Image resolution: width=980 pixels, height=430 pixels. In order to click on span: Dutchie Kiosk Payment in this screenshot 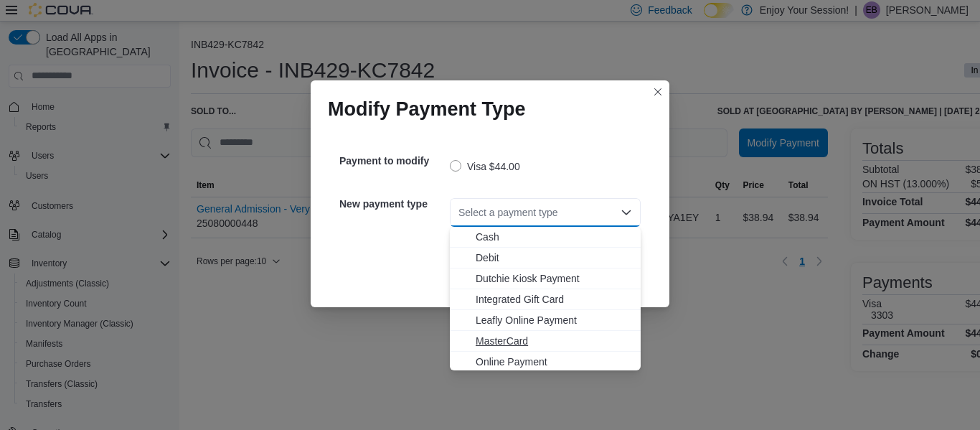, I will do `click(554, 278)`.